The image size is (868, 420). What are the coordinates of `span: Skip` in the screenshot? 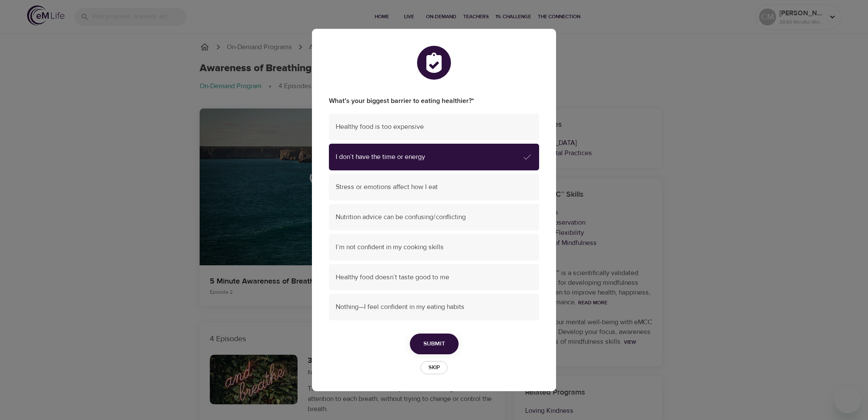 It's located at (434, 368).